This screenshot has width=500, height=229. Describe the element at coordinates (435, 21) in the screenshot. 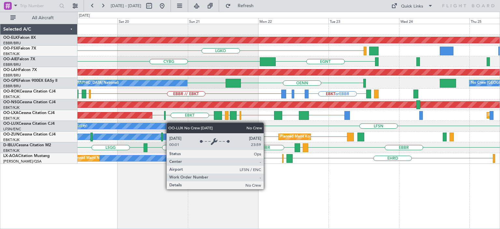

I see `div: Wed 24` at that location.